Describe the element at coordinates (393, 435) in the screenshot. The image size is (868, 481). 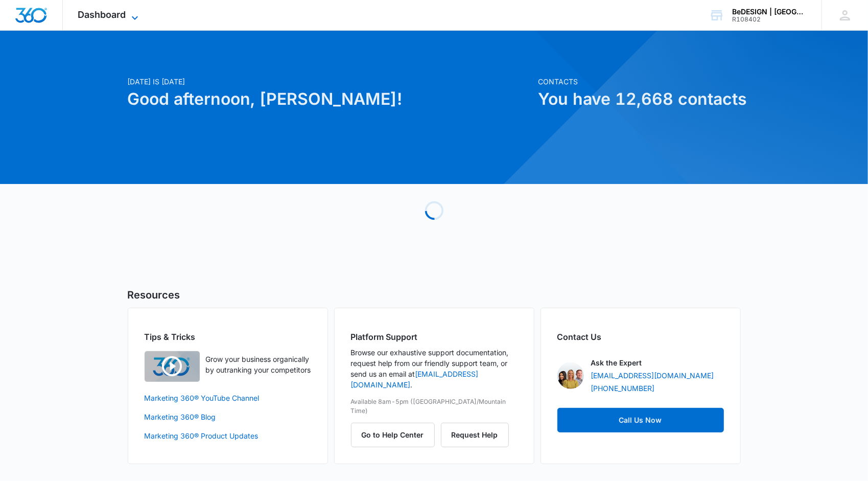
I see `button: Go to Help Center` at that location.